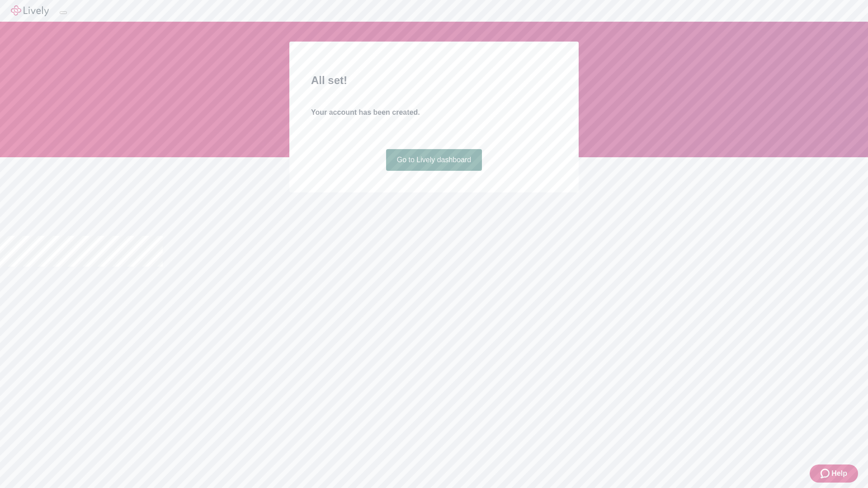 This screenshot has height=488, width=868. I want to click on h2: All set!, so click(434, 80).